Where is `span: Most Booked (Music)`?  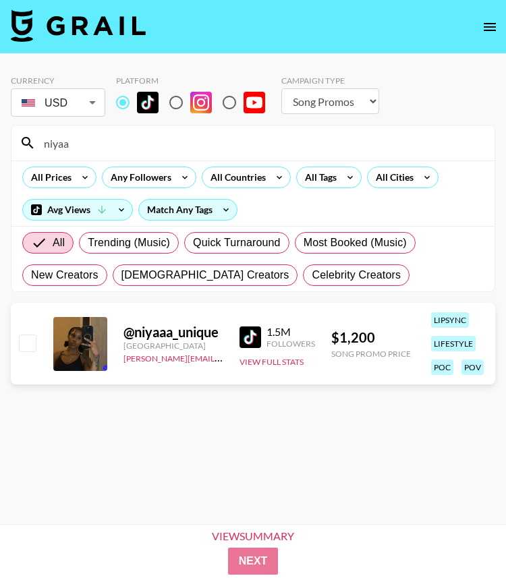
span: Most Booked (Music) is located at coordinates (355, 243).